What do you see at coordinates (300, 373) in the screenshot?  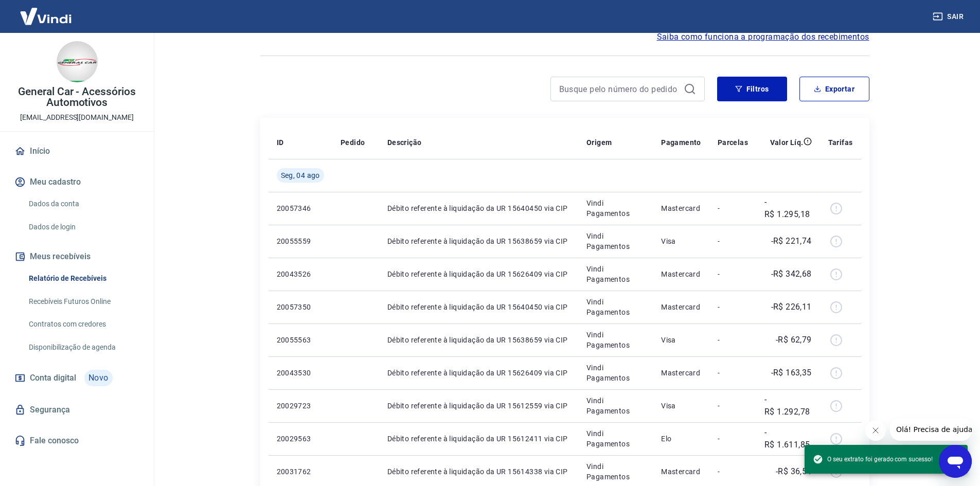 I see `p: 20043530` at bounding box center [300, 373].